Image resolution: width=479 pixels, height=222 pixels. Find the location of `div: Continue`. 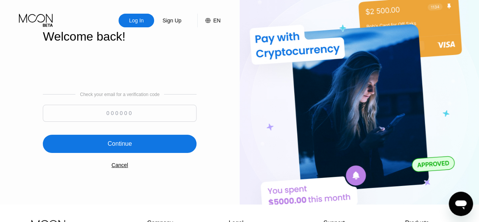

div: Continue is located at coordinates (120, 144).